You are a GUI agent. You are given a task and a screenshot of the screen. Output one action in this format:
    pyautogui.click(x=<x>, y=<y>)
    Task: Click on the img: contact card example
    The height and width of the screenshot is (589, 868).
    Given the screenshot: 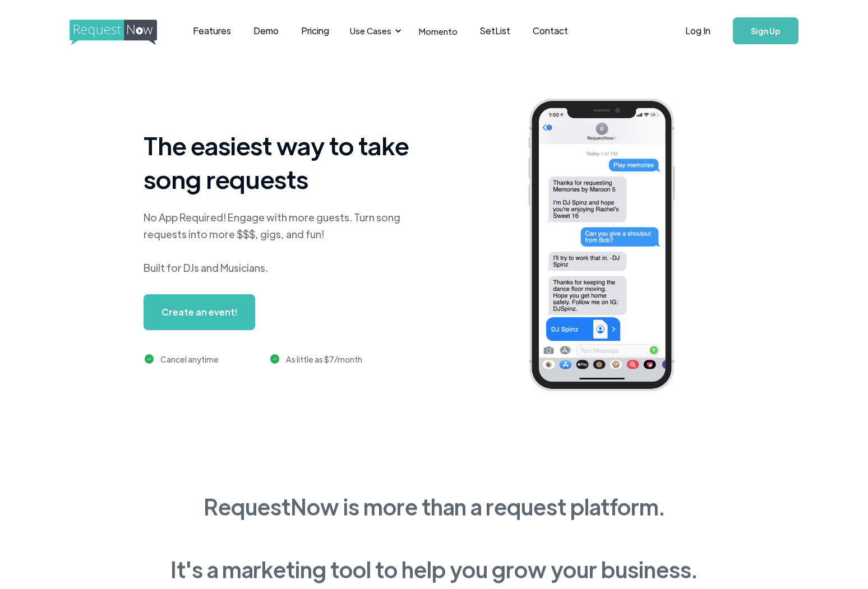 What is the action you would take?
    pyautogui.click(x=740, y=398)
    